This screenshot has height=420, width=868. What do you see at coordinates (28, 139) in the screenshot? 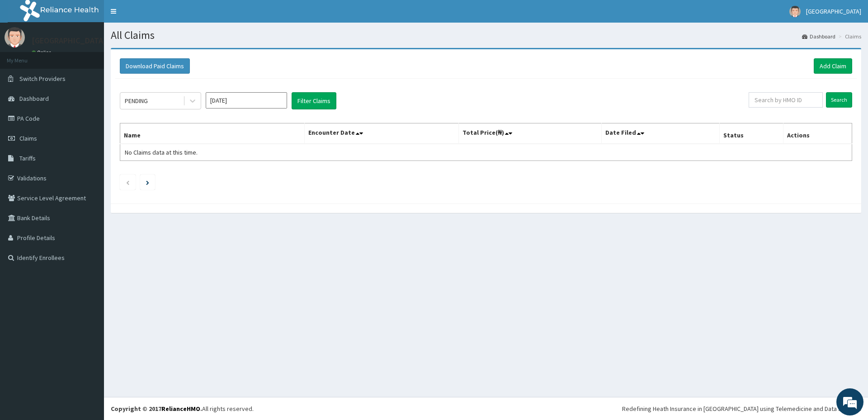
I see `span: Claims` at bounding box center [28, 139].